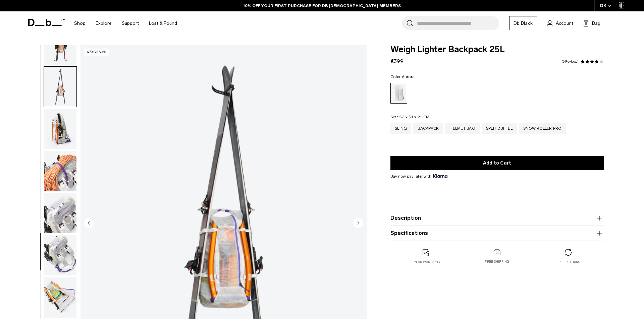 The image size is (644, 319). Describe the element at coordinates (426, 262) in the screenshot. I see `p: 2 year warranty` at that location.